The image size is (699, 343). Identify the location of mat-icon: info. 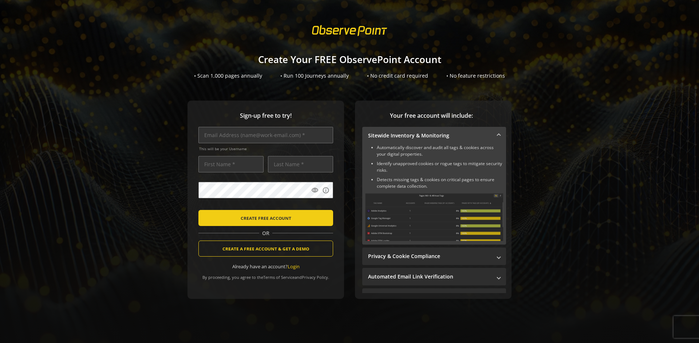
(326, 190).